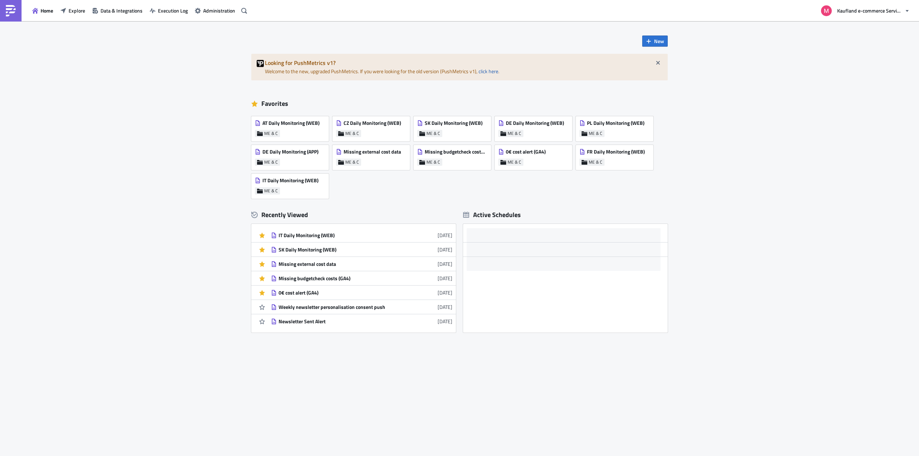 The image size is (919, 456). What do you see at coordinates (77, 10) in the screenshot?
I see `span: Explore` at bounding box center [77, 10].